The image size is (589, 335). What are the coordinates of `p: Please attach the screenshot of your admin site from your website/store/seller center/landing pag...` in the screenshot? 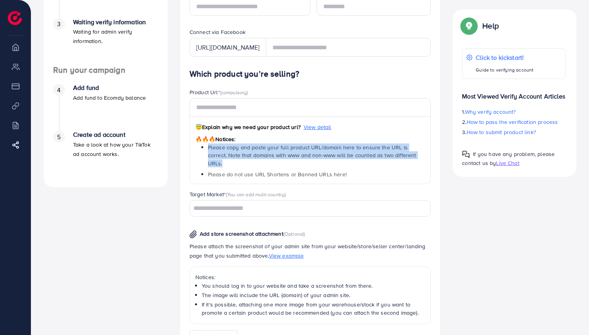 It's located at (310, 251).